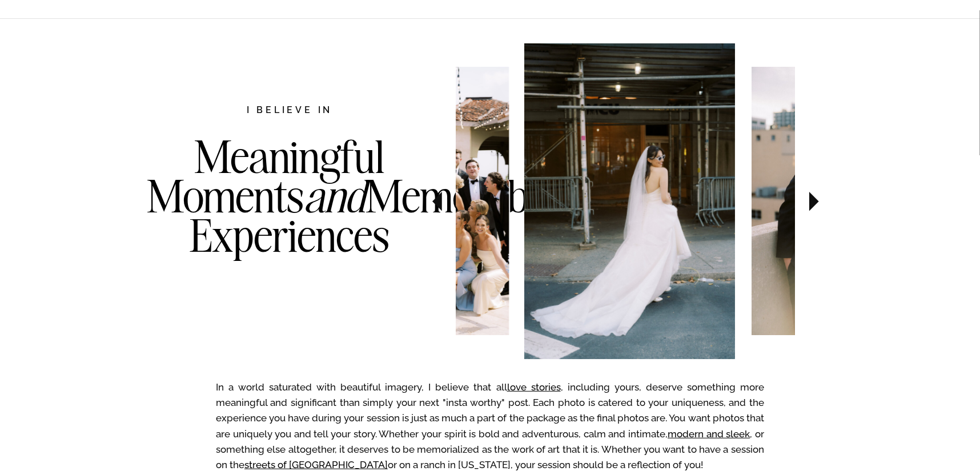  What do you see at coordinates (534, 387) in the screenshot?
I see `a: love stories` at bounding box center [534, 387].